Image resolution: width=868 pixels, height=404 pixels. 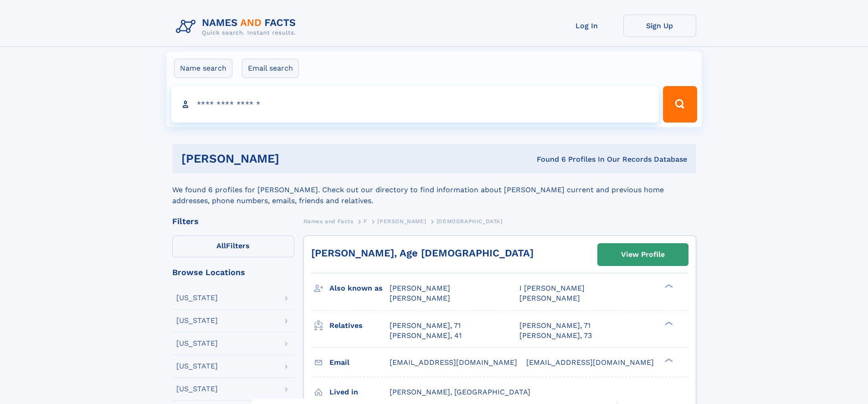 What do you see at coordinates (233, 272) in the screenshot?
I see `div: Browse Locations` at bounding box center [233, 272].